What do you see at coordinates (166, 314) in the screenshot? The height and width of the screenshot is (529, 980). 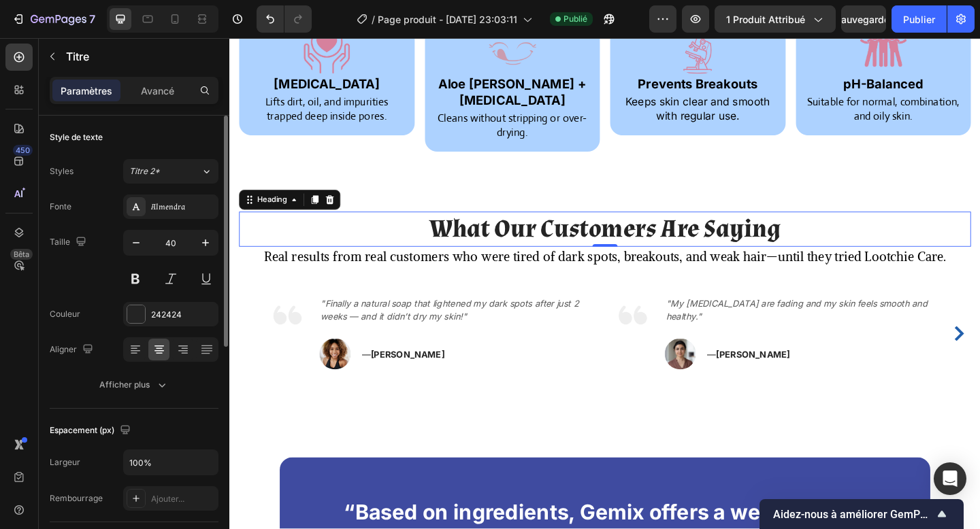 I see `font: 242424` at bounding box center [166, 314].